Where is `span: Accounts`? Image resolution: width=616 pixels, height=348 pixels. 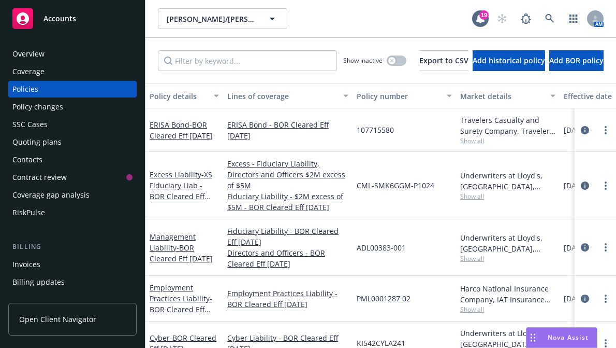 span: Accounts is located at coordinates (60, 19).